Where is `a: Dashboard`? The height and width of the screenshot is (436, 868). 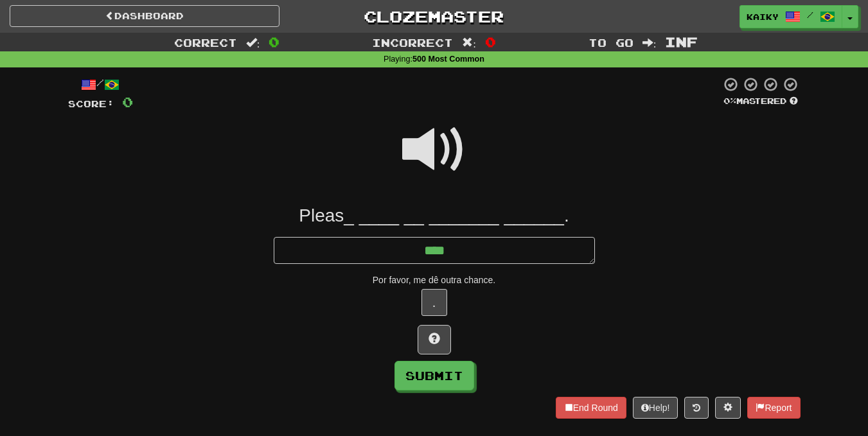 a: Dashboard is located at coordinates (144, 16).